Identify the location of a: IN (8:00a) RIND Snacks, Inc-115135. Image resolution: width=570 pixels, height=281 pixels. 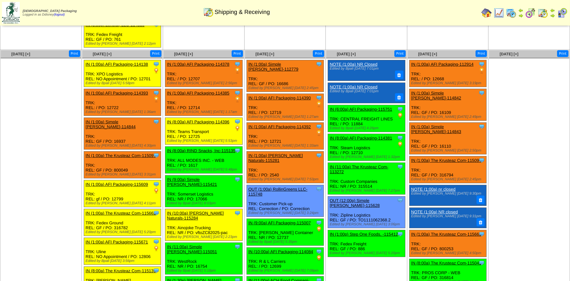
(201, 151).